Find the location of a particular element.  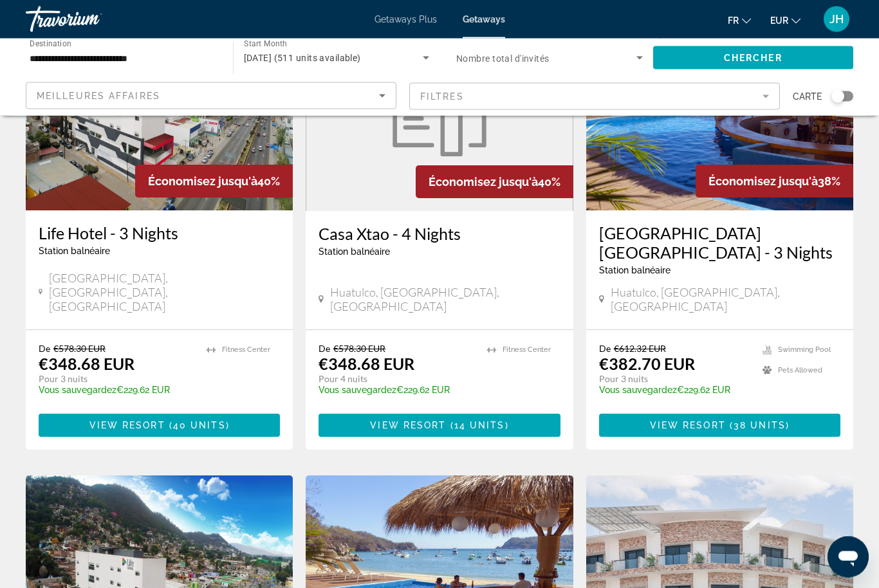

span: 40 units is located at coordinates (200, 426).